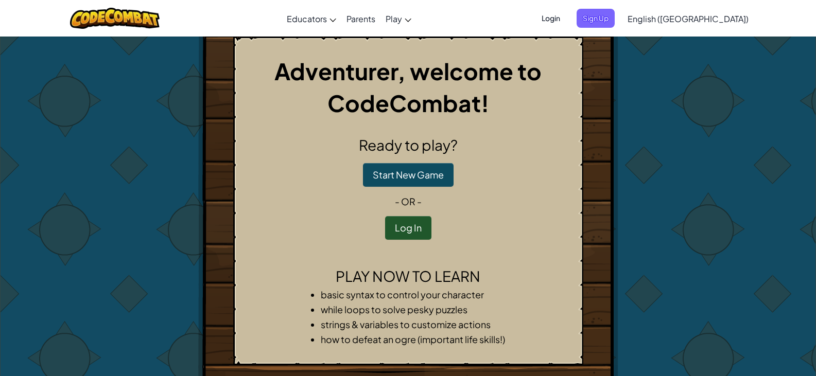 The image size is (816, 376). I want to click on span: or, so click(408, 201).